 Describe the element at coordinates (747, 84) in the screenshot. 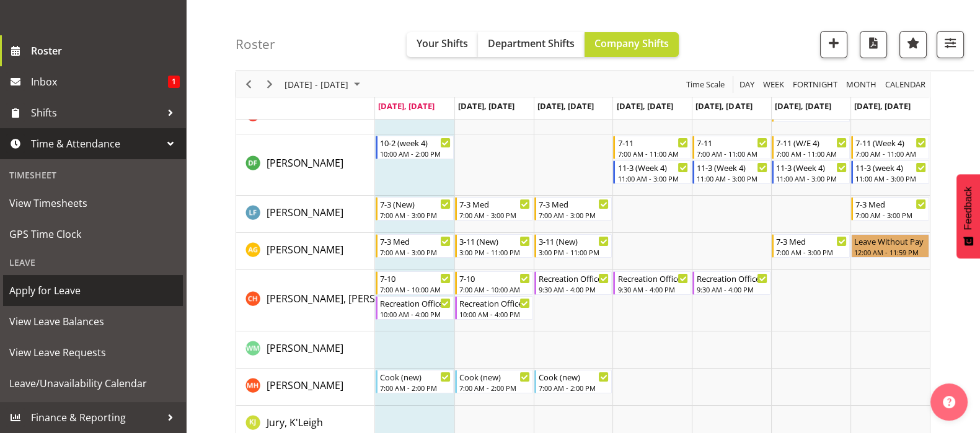

I see `button: Timeline Day` at that location.